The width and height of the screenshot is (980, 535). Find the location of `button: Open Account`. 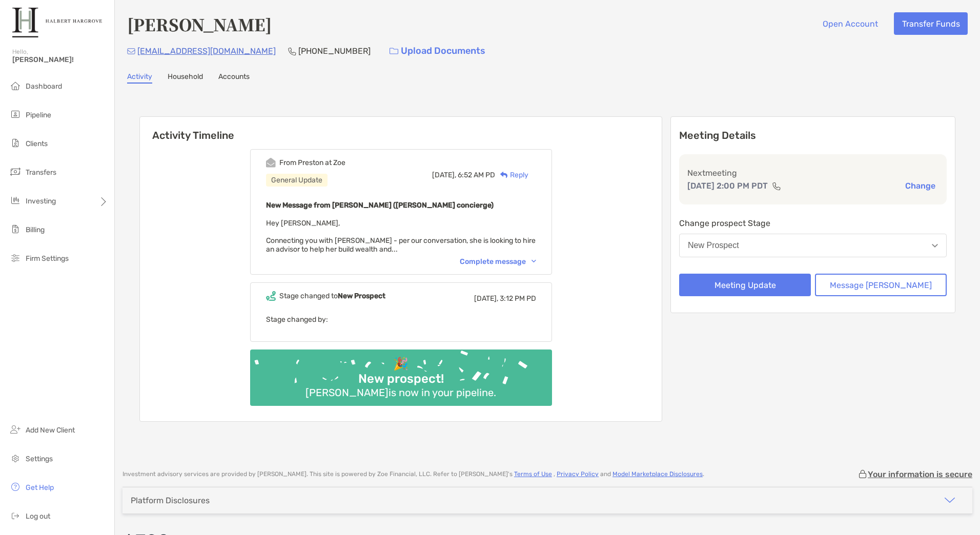

button: Open Account is located at coordinates (850, 24).